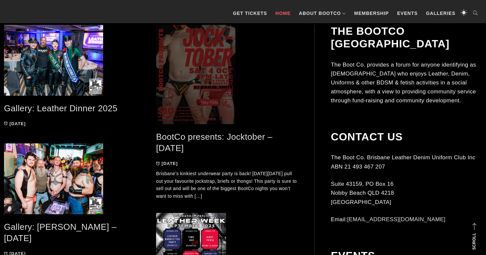 This screenshot has width=486, height=255. Describe the element at coordinates (440, 13) in the screenshot. I see `a: Galleries` at that location.